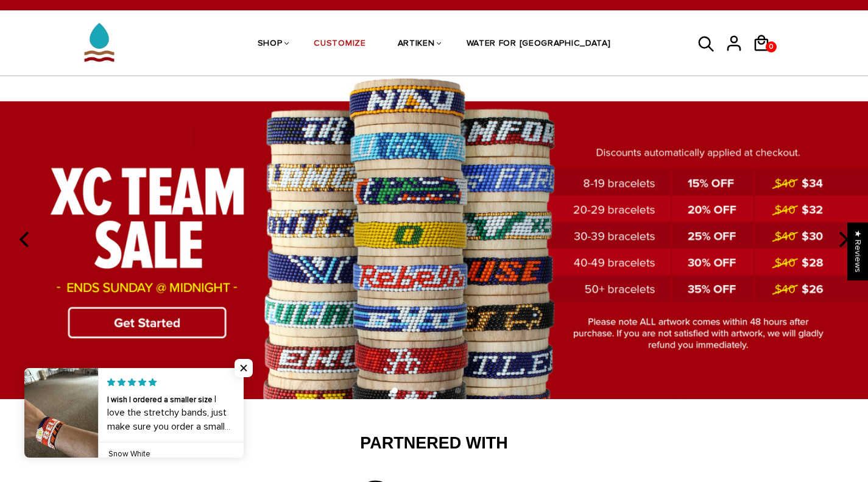 This screenshot has width=868, height=482. I want to click on div: Click to open Judge.me floating reviews tab, so click(858, 251).